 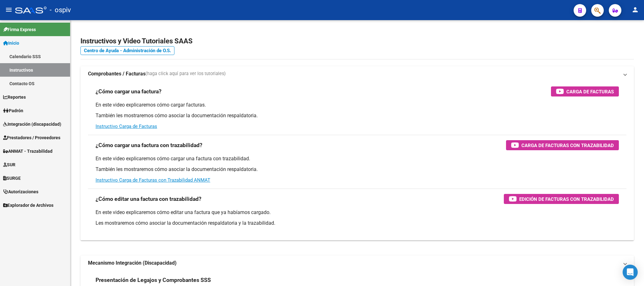 I want to click on button: Carga de Facturas, so click(x=585, y=91).